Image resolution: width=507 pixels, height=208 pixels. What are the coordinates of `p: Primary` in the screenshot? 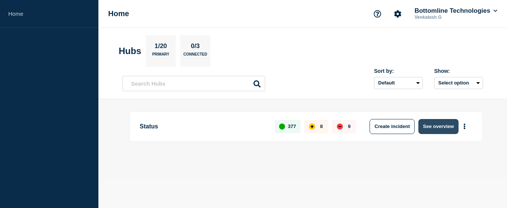 It's located at (161, 56).